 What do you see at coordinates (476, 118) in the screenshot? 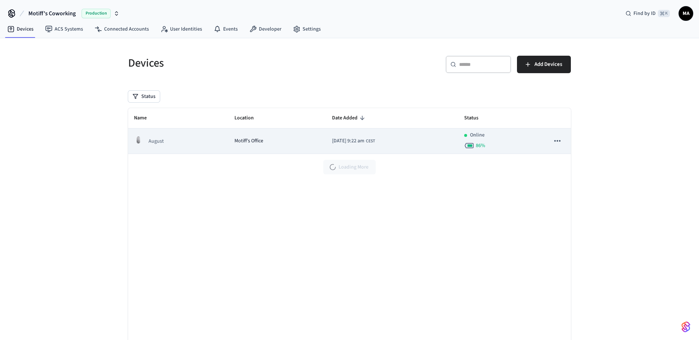
I see `span: Status` at bounding box center [476, 118].